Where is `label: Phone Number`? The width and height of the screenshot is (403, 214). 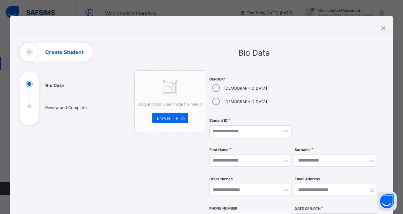
label: Phone Number is located at coordinates (223, 209).